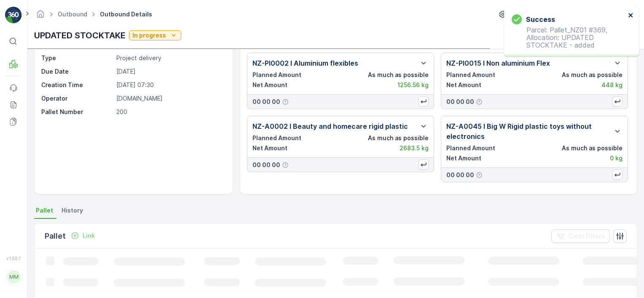 The image size is (644, 298). What do you see at coordinates (55, 236) in the screenshot?
I see `p: Pallet` at bounding box center [55, 236].